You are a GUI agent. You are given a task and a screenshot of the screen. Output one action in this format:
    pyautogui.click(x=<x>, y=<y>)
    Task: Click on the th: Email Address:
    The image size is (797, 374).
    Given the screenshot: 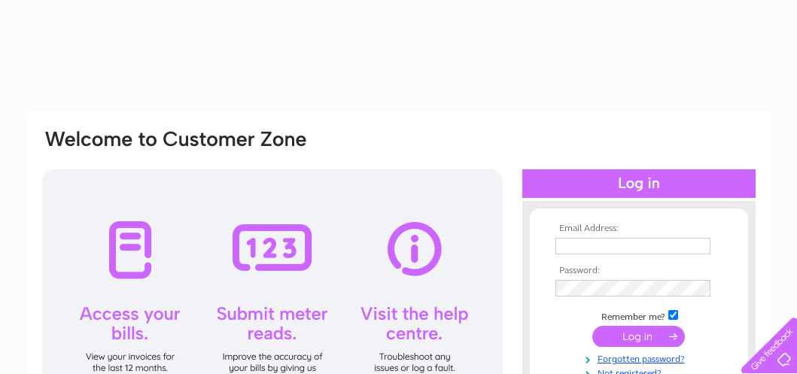 What is the action you would take?
    pyautogui.click(x=639, y=229)
    